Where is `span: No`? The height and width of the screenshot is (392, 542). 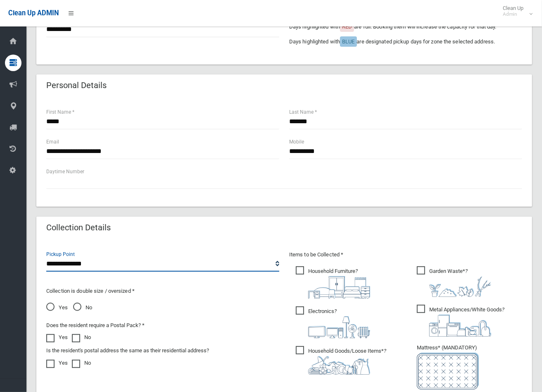 span: No is located at coordinates (82, 308).